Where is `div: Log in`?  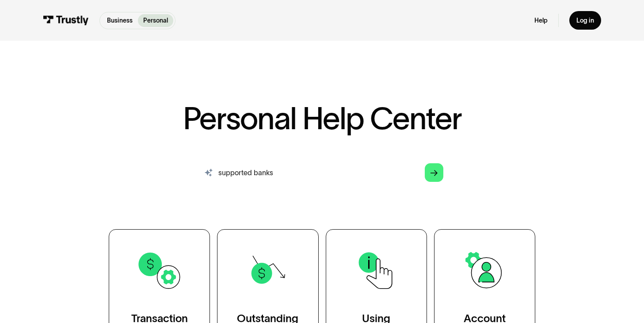 div: Log in is located at coordinates (585, 20).